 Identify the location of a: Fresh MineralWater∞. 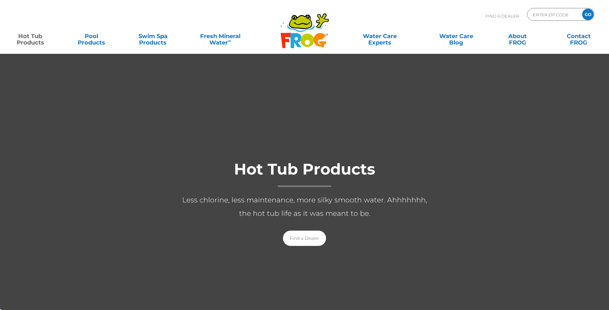
(220, 36).